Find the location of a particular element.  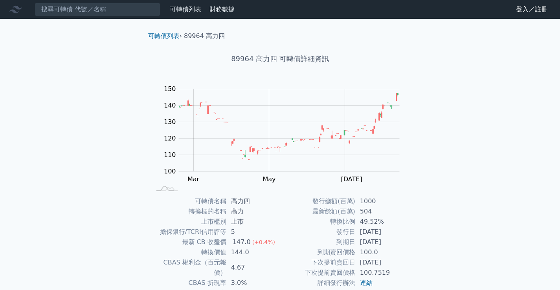

td: 可轉債名稱 is located at coordinates (189, 202).